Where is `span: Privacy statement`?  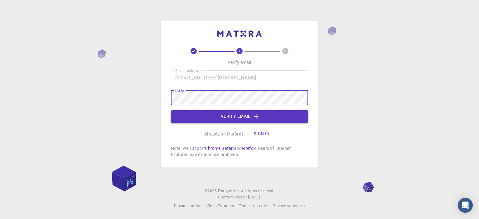
span: Privacy statement is located at coordinates (289, 206).